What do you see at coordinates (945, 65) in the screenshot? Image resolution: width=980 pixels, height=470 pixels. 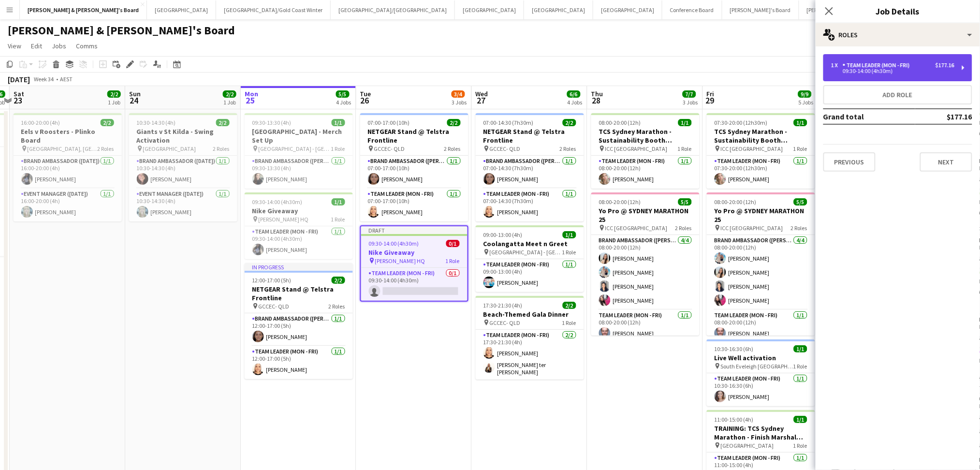 I see `div: $177.16` at bounding box center [945, 65].